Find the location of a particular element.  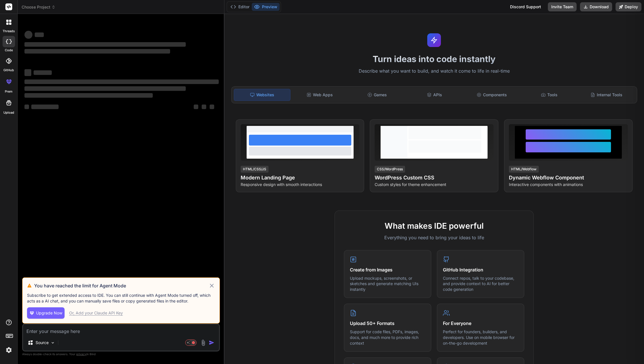

h4: GitHub Integration is located at coordinates (481, 269).